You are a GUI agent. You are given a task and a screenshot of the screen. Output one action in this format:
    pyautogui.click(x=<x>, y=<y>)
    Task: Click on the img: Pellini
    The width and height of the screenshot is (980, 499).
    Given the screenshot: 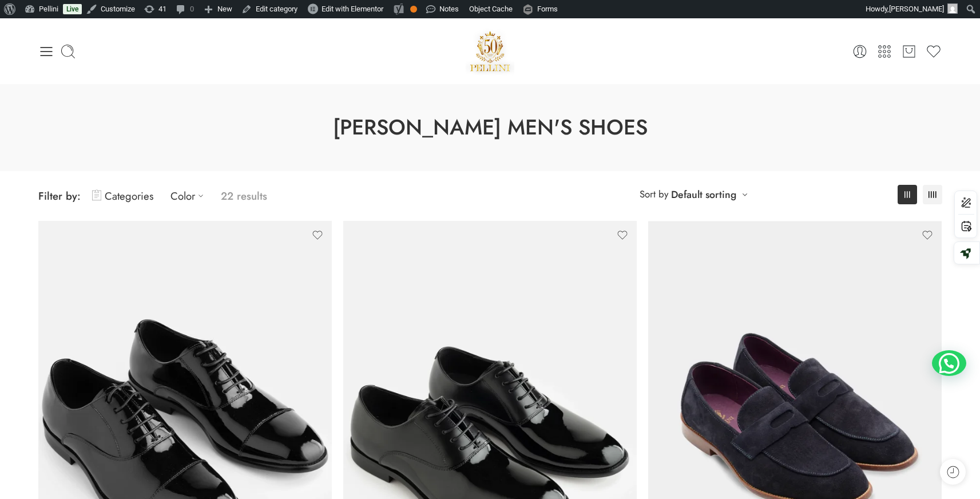 What is the action you would take?
    pyautogui.click(x=490, y=51)
    